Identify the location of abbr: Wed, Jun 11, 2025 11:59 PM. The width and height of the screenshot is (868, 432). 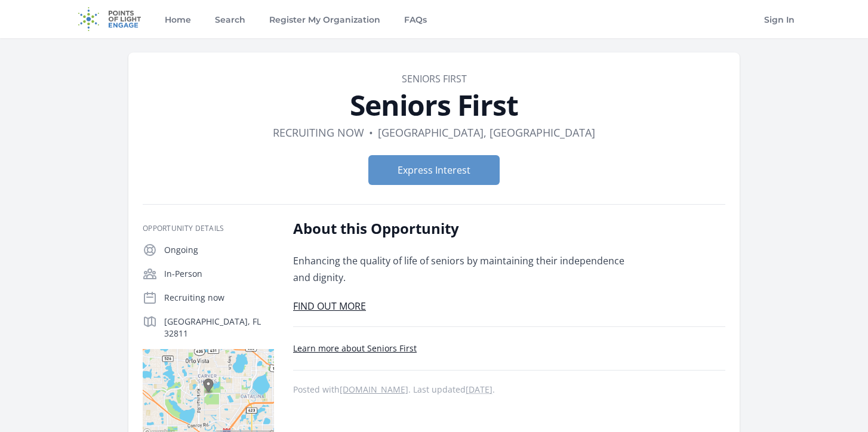
(479, 389).